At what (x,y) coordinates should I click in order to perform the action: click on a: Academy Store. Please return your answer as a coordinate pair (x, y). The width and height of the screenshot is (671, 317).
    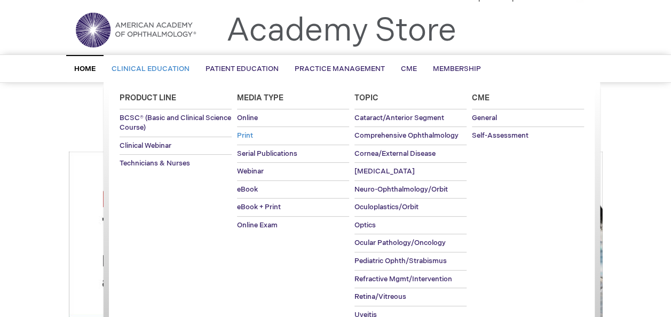
    Looking at the image, I should click on (341, 31).